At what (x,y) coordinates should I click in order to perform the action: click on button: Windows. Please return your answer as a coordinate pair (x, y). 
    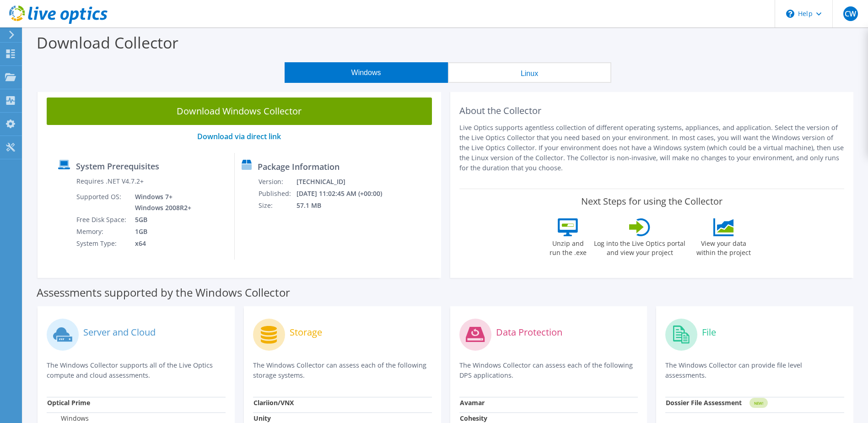
    Looking at the image, I should click on (366, 72).